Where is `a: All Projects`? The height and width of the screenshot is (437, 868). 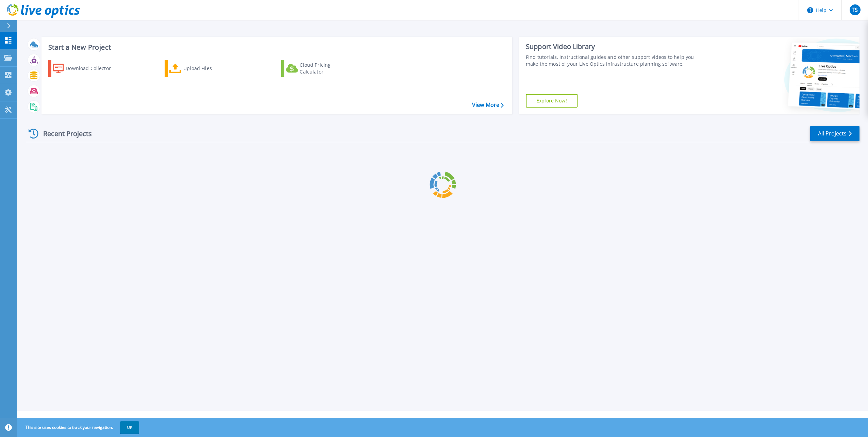 a: All Projects is located at coordinates (835, 133).